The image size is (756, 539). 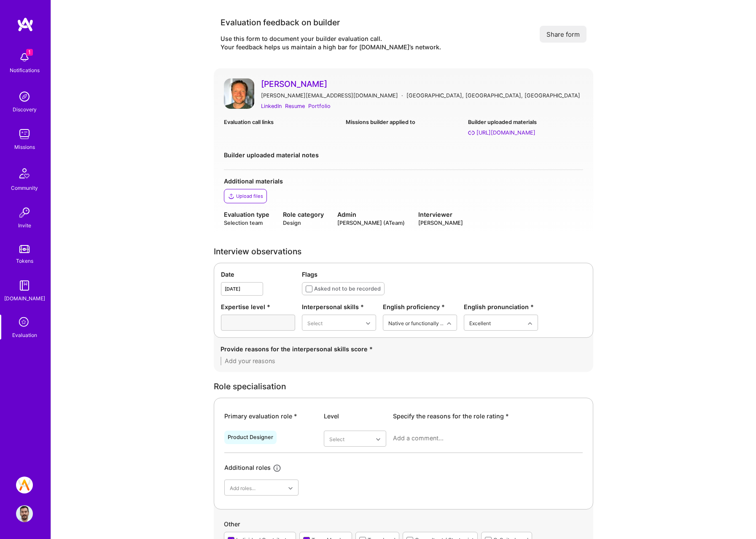 What do you see at coordinates (250, 196) in the screenshot?
I see `div: Upload files` at bounding box center [250, 196].